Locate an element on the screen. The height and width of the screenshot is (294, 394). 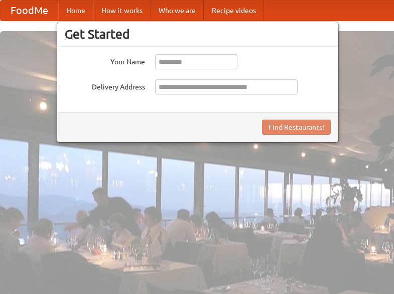
label: Delivery Address is located at coordinates (105, 85).